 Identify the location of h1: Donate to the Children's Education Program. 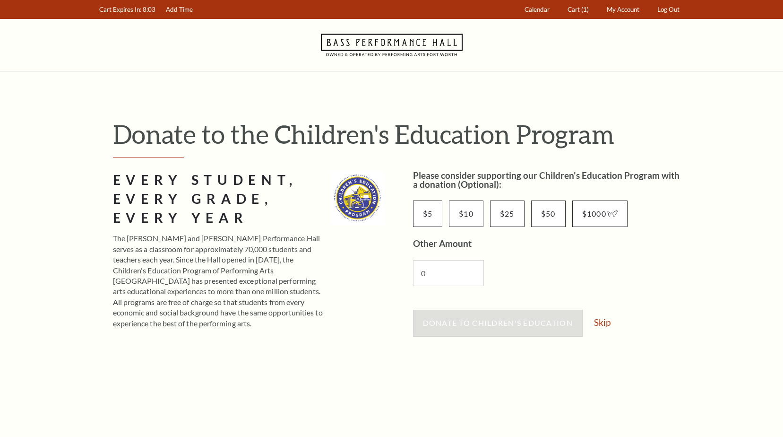
(399, 134).